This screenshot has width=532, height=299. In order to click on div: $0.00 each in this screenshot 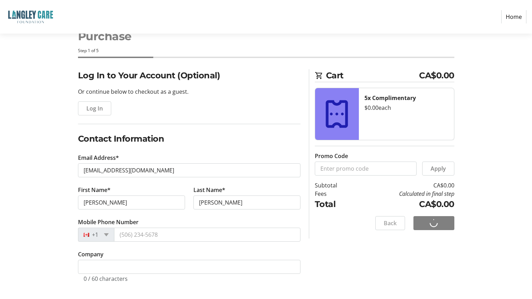, I will do `click(406, 108)`.